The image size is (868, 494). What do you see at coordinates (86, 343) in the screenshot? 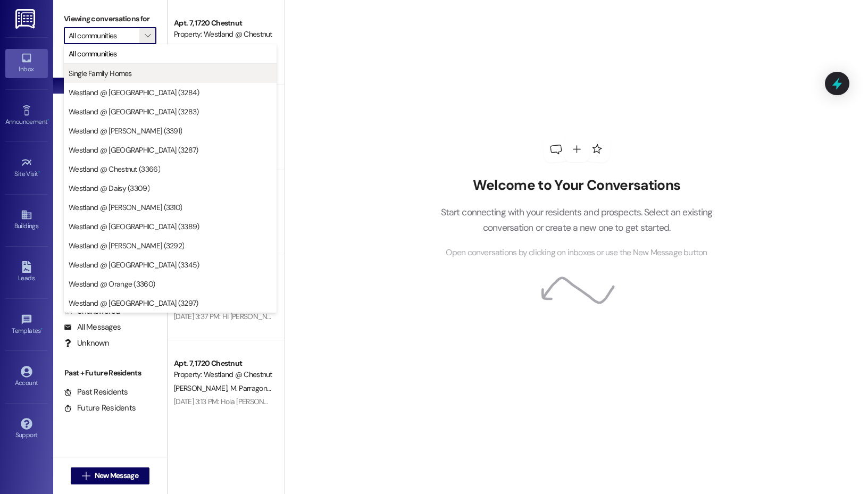
I see `div: Unknown` at bounding box center [86, 343].